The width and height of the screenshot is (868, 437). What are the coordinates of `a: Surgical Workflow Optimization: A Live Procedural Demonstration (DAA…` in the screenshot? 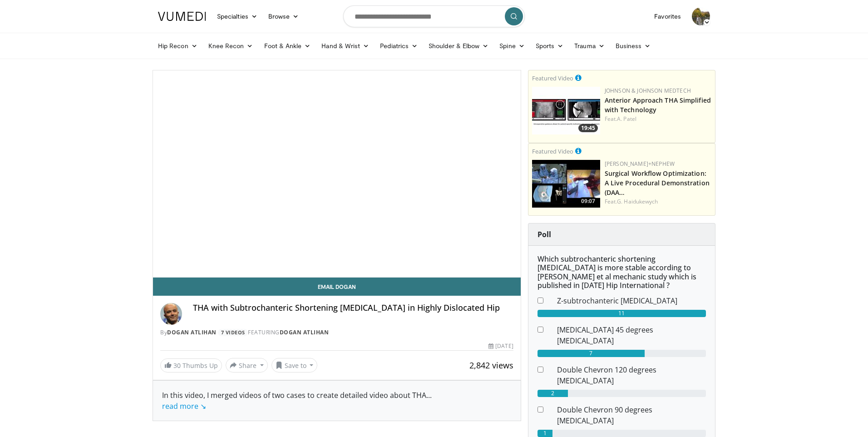 It's located at (657, 183).